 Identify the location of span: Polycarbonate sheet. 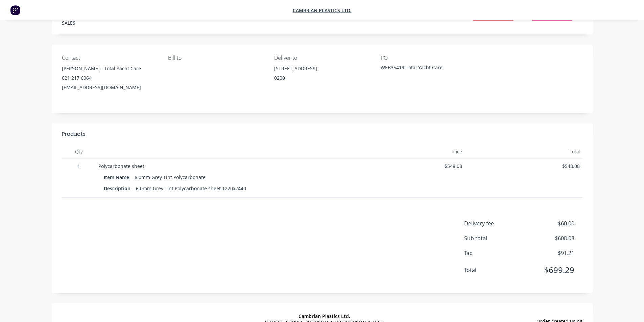
(121, 166).